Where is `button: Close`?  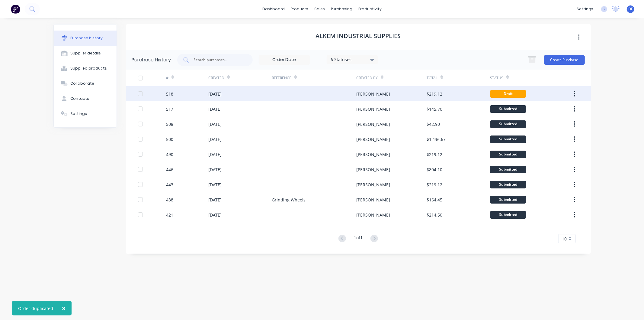
button: Close is located at coordinates (64, 308).